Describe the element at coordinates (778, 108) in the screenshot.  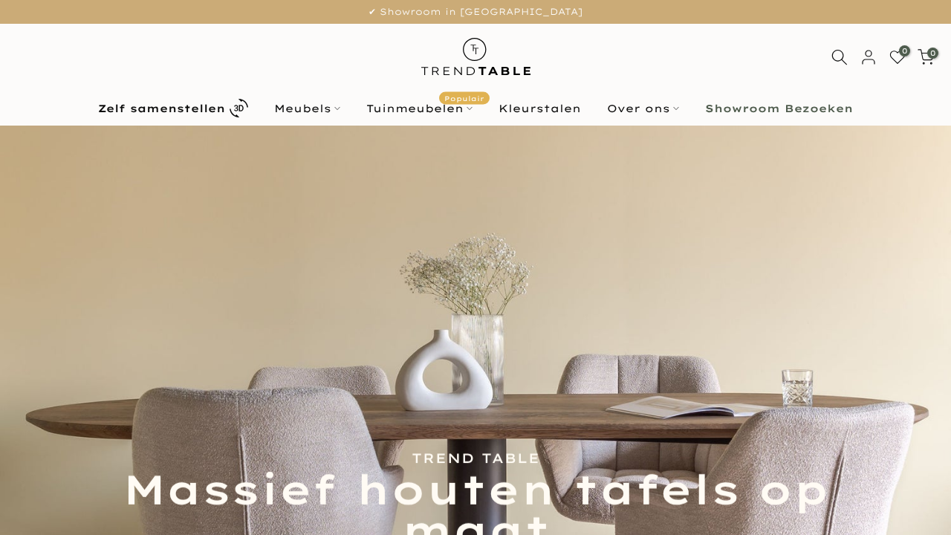
I see `b: Showroom Bezoeken` at that location.